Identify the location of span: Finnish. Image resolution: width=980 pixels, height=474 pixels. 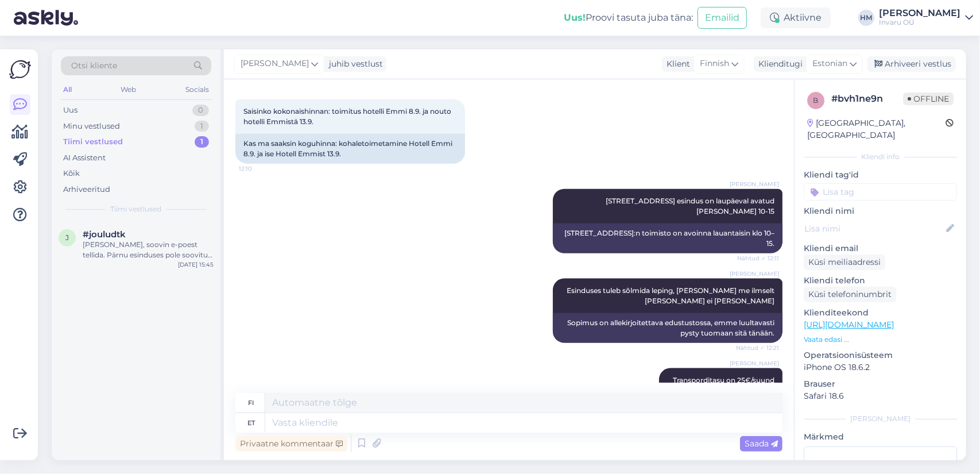
(714, 64).